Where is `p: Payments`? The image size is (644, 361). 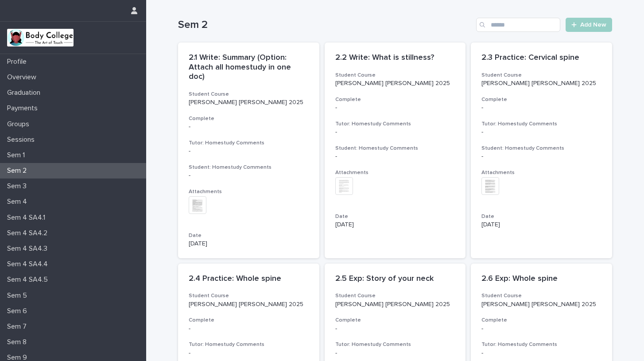
p: Payments is located at coordinates (24, 108).